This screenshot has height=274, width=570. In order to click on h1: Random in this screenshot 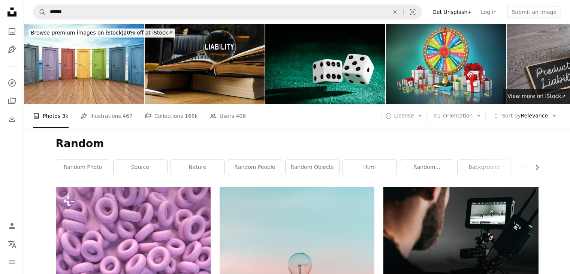, I will do `click(297, 144)`.